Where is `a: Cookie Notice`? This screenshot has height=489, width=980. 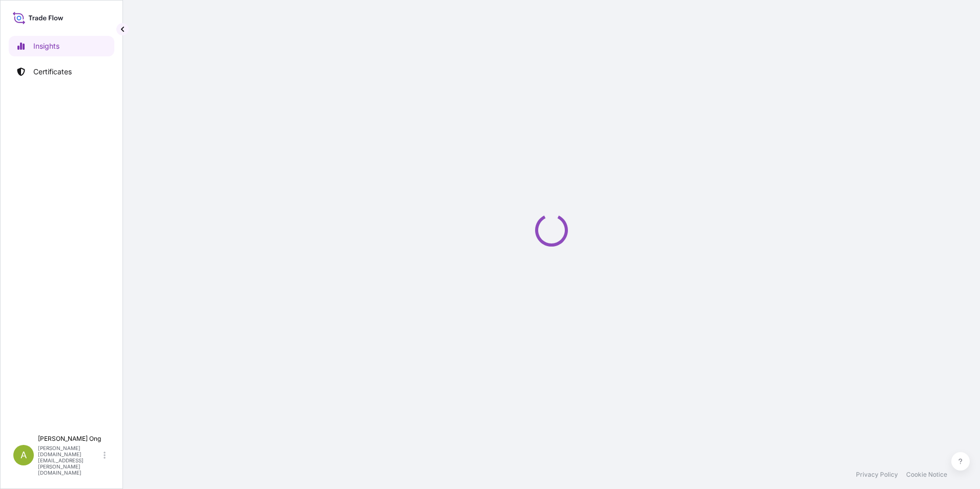
a: Cookie Notice is located at coordinates (926, 475).